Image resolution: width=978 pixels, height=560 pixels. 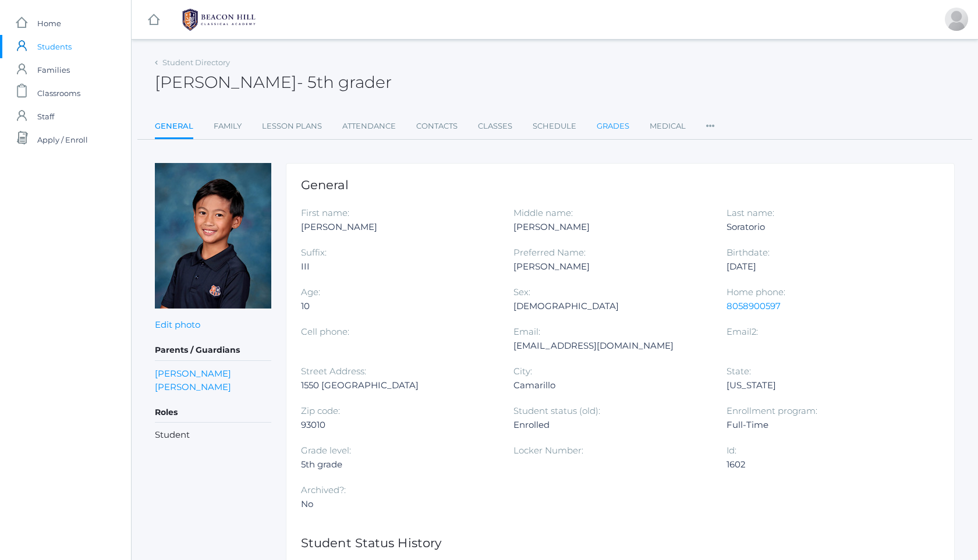 I want to click on a: Lesson Plans, so click(x=292, y=126).